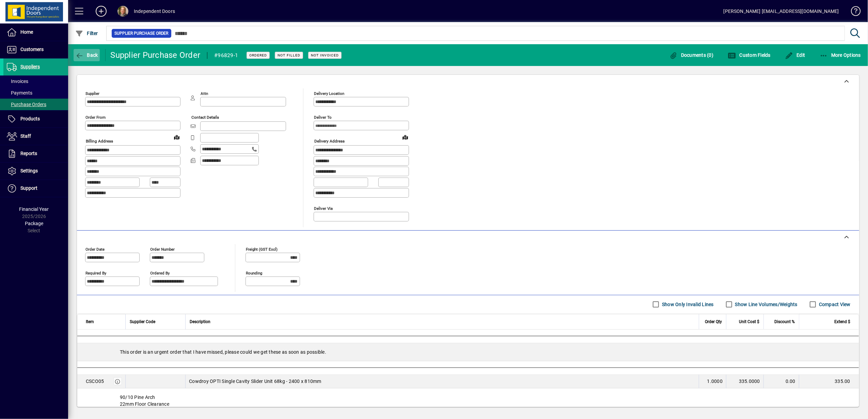 The width and height of the screenshot is (868, 419). I want to click on mat-label: Supplier, so click(92, 93).